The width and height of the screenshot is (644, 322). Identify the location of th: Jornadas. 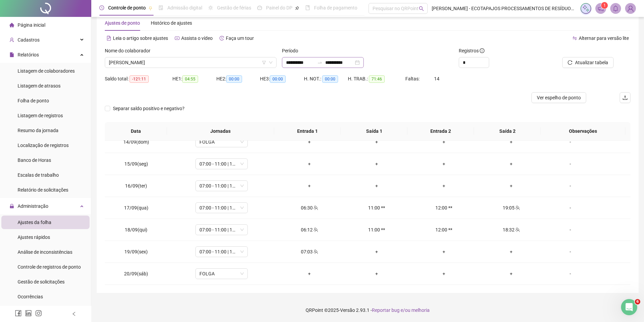
(221, 131).